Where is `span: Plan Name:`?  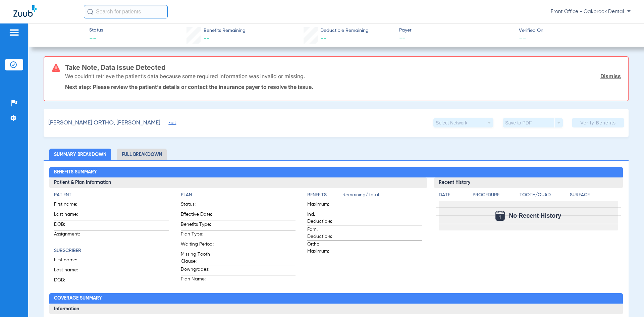 span: Plan Name: is located at coordinates (197, 281).